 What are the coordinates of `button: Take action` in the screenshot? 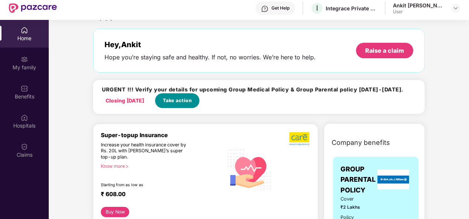 It's located at (177, 101).